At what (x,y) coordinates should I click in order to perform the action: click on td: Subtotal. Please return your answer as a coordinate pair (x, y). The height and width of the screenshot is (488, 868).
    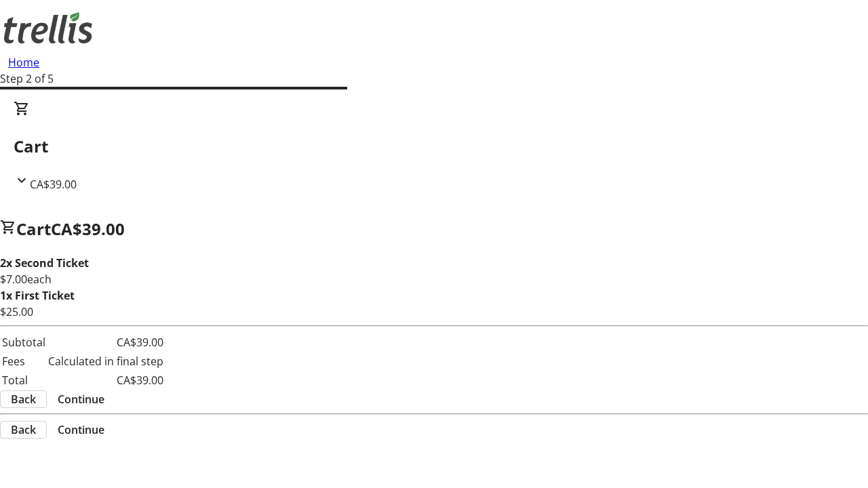
    Looking at the image, I should click on (24, 342).